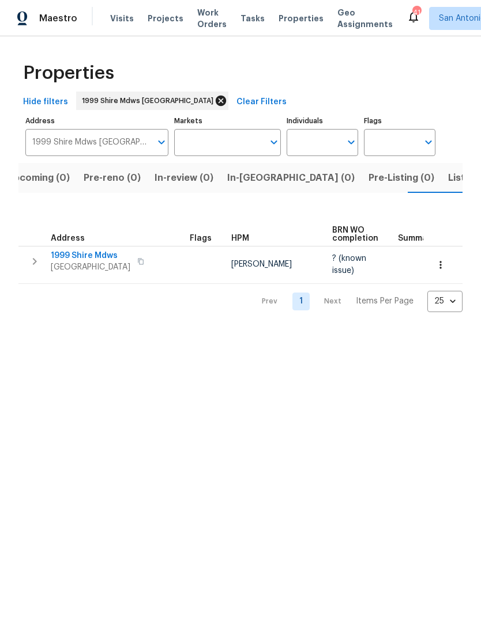 The image size is (481, 619). I want to click on div: 41, so click(416, 13).